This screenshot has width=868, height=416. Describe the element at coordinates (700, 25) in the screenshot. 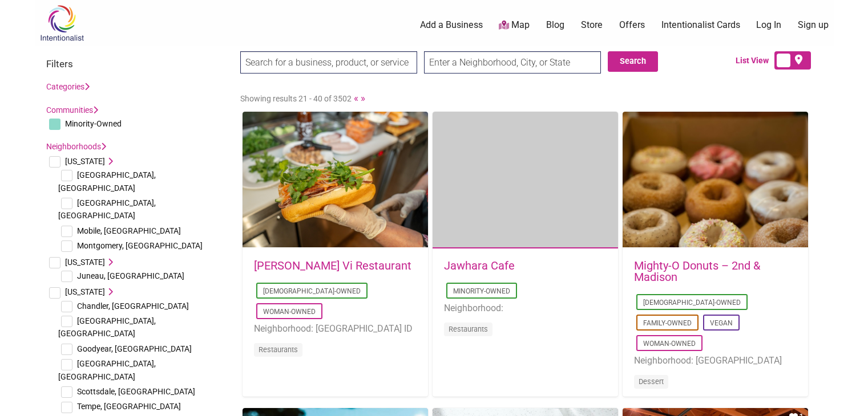

I see `a: Intentionalist Cards` at that location.